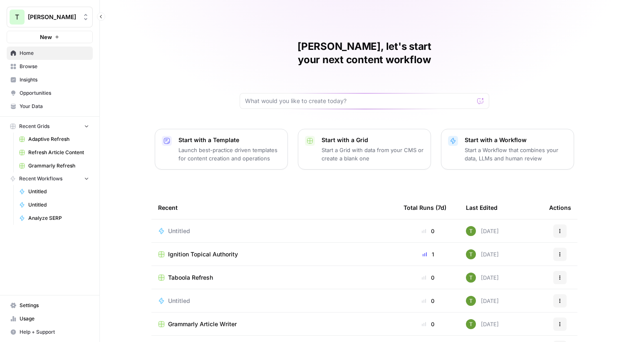 The height and width of the screenshot is (342, 629). I want to click on button: Start with a TemplateLaunch best-practice driven templates for content creation and operations, so click(221, 149).